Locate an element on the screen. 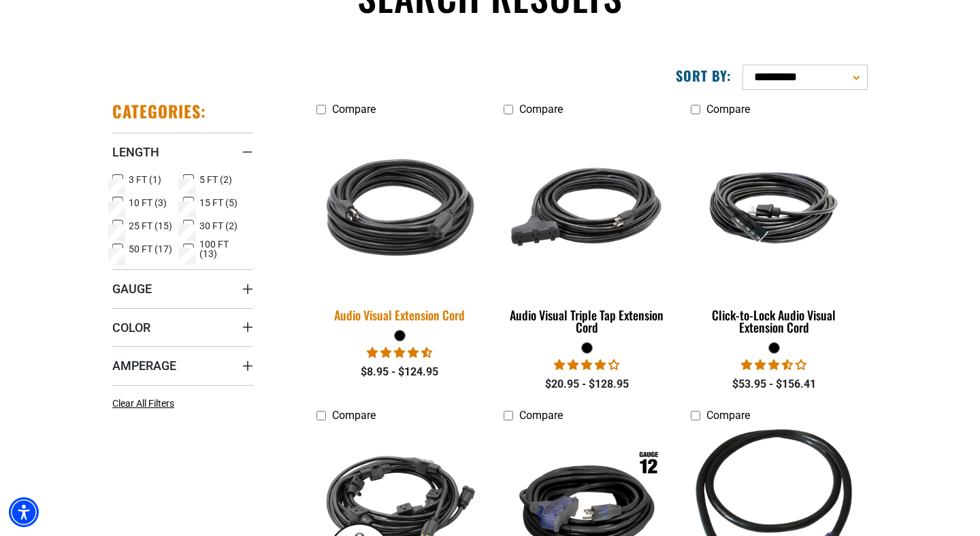 The image size is (980, 536). span: 3.50 stars is located at coordinates (774, 364).